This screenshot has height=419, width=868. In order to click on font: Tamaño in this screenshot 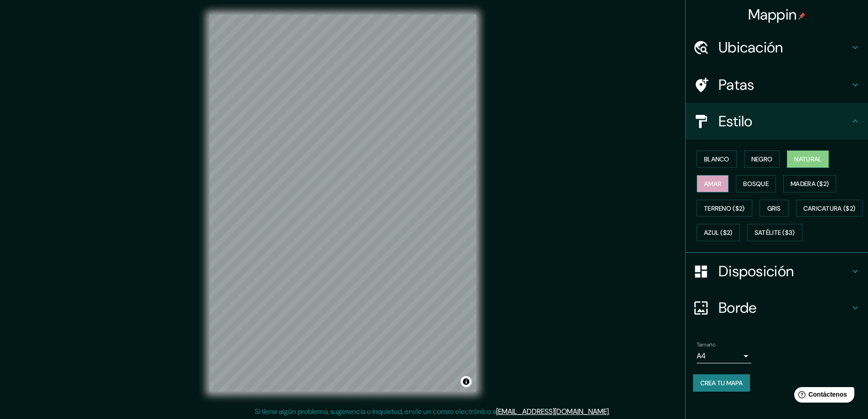, I will do `click(706, 344)`.